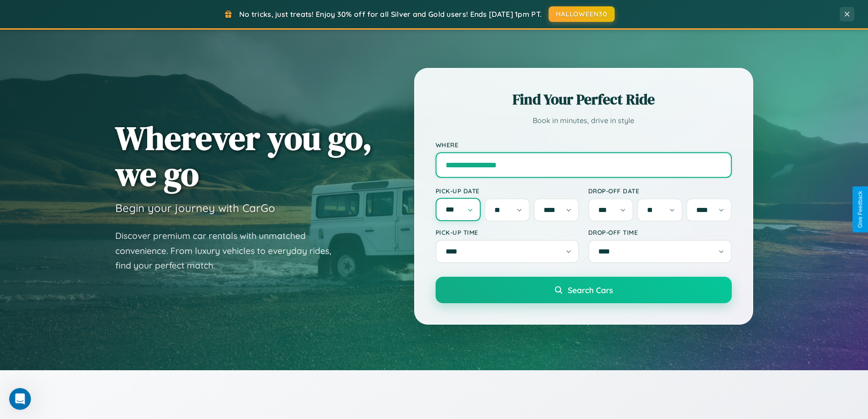  Describe the element at coordinates (584, 120) in the screenshot. I see `p: Book in minutes, drive in style` at that location.